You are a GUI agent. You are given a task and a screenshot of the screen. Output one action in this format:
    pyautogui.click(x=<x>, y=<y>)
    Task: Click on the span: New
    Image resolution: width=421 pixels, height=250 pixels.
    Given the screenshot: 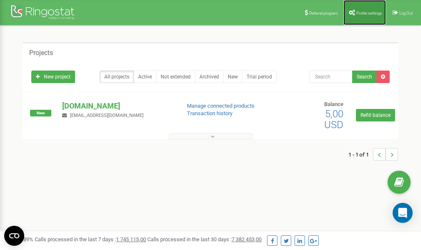 What is the action you would take?
    pyautogui.click(x=40, y=113)
    